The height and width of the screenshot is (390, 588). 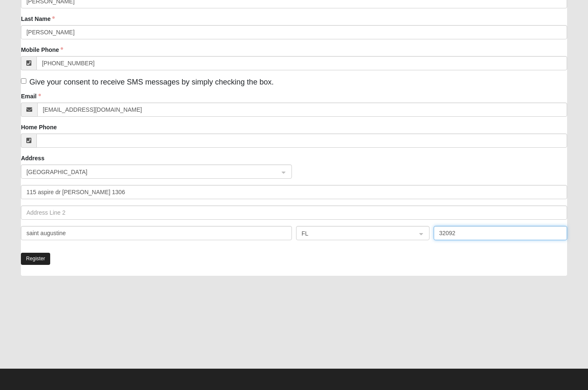 I want to click on input: Address Line 1, so click(x=294, y=192).